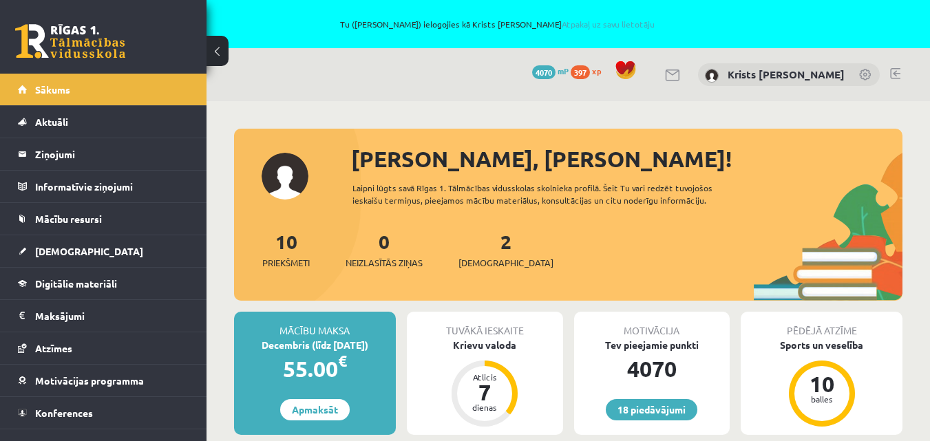 This screenshot has width=930, height=441. Describe the element at coordinates (315, 325) in the screenshot. I see `div: Mācību maksa` at that location.